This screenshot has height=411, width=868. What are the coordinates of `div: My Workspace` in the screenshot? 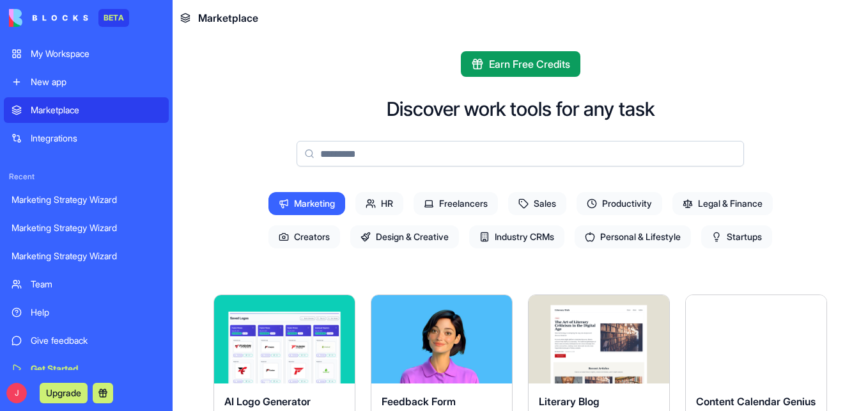 It's located at (96, 54).